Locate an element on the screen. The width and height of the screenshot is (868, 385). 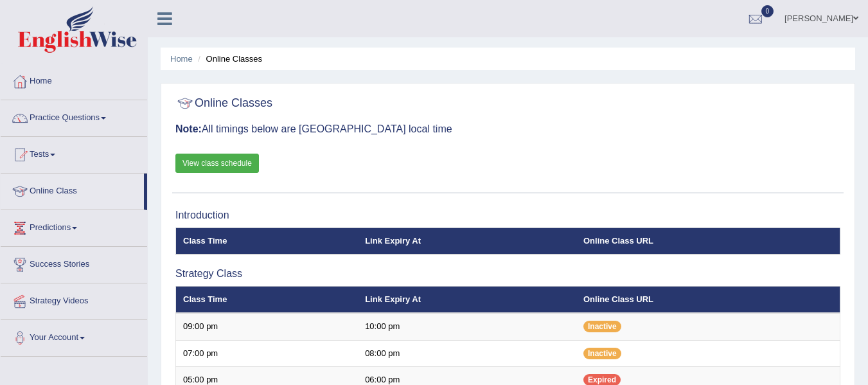
li: Online Classes is located at coordinates (228, 59).